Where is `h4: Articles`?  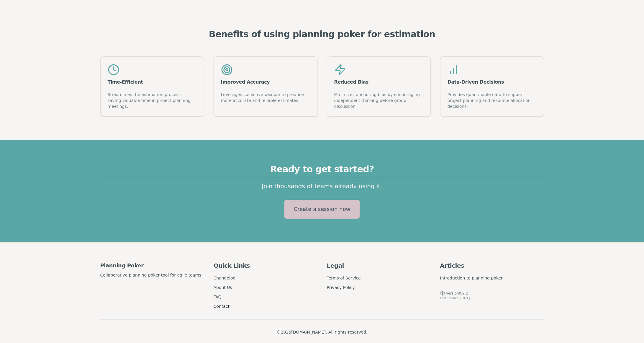
h4: Articles is located at coordinates (492, 265).